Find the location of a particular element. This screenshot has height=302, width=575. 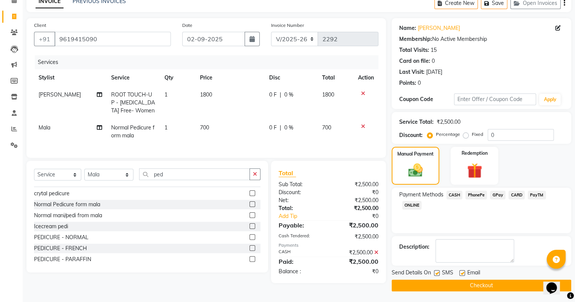

a: Add Tip is located at coordinates (305, 216).